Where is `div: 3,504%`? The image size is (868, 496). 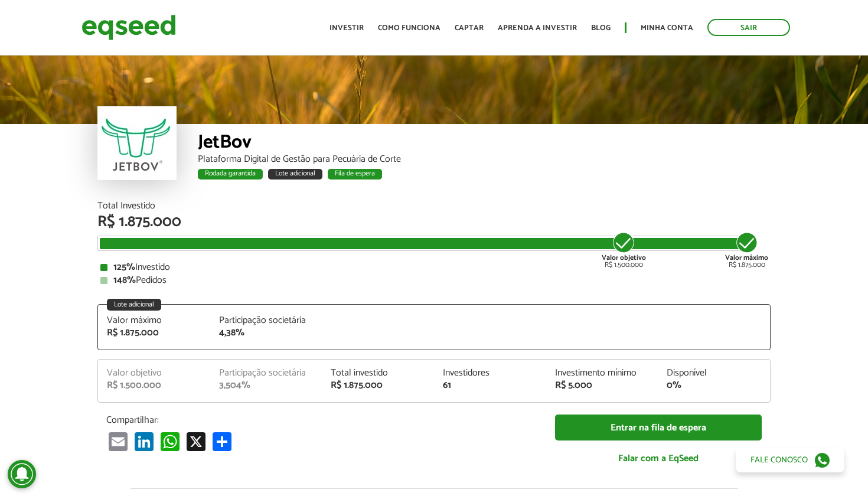 div: 3,504% is located at coordinates (267, 385).